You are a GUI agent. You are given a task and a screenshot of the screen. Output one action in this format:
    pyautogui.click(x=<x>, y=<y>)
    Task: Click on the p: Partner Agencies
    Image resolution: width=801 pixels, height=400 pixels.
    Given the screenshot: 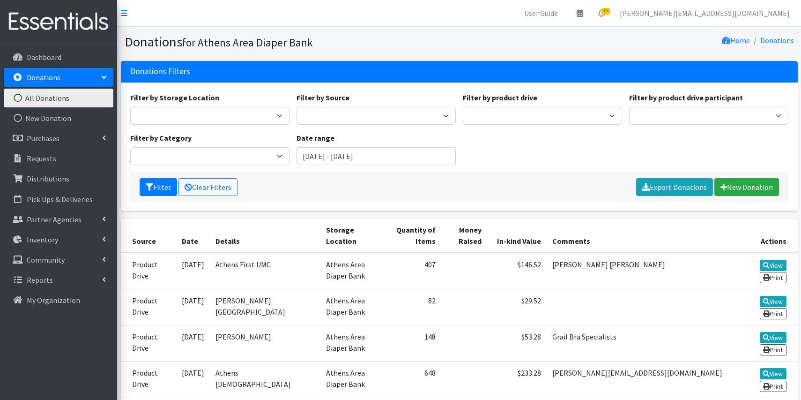 What is the action you would take?
    pyautogui.click(x=54, y=219)
    